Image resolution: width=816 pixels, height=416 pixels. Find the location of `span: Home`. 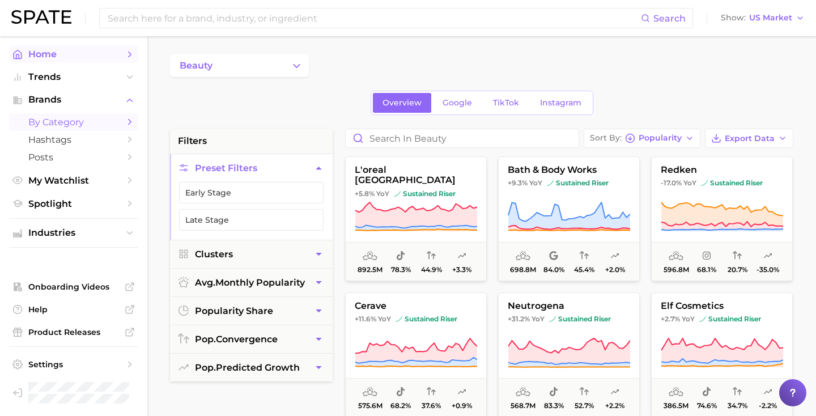

span: Home is located at coordinates (74, 54).